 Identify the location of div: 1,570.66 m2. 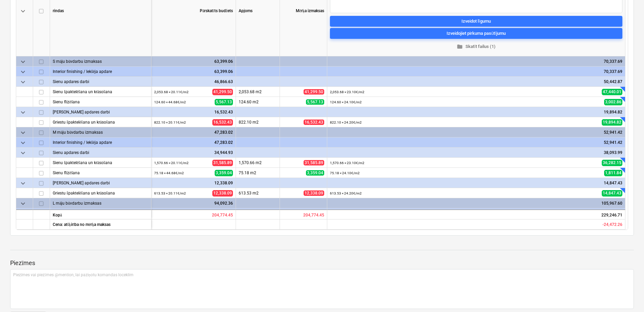
(258, 163).